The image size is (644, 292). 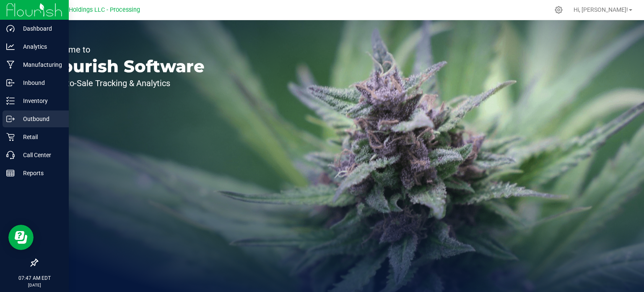 What do you see at coordinates (10, 155) in the screenshot?
I see `inline-svg: Call Center` at bounding box center [10, 155].